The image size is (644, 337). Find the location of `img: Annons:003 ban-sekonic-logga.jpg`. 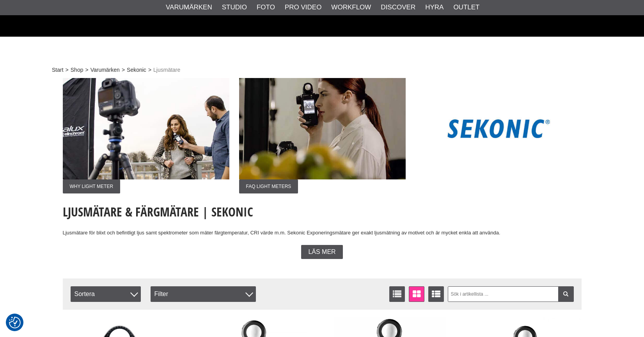

img: Annons:003 ban-sekonic-logga.jpg is located at coordinates (499, 129).